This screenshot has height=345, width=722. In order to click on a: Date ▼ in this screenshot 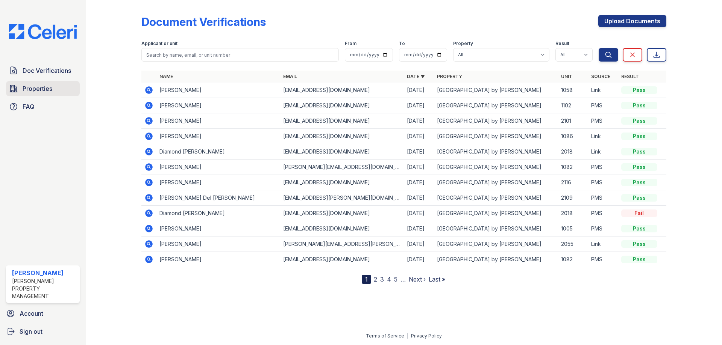, I will do `click(416, 76)`.